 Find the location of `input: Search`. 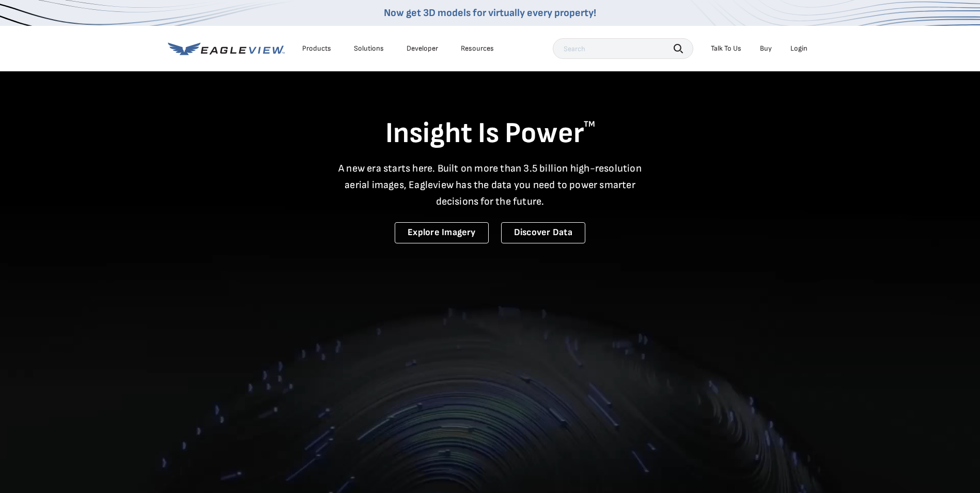

input: Search is located at coordinates (623, 48).